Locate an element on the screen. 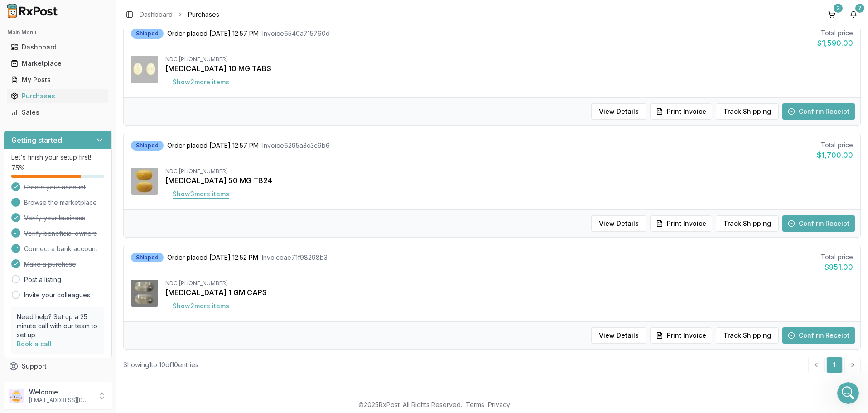 This screenshot has width=868, height=413. div: Purchases is located at coordinates (57, 96).